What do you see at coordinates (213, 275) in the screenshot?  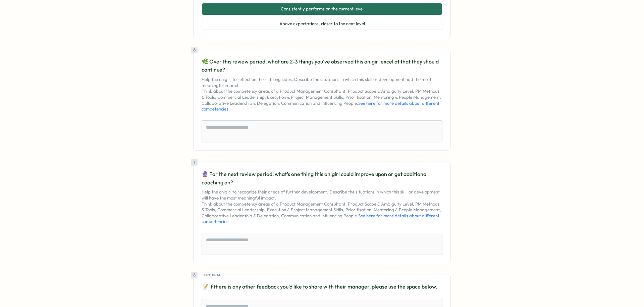 I see `span: Optional` at bounding box center [213, 275].